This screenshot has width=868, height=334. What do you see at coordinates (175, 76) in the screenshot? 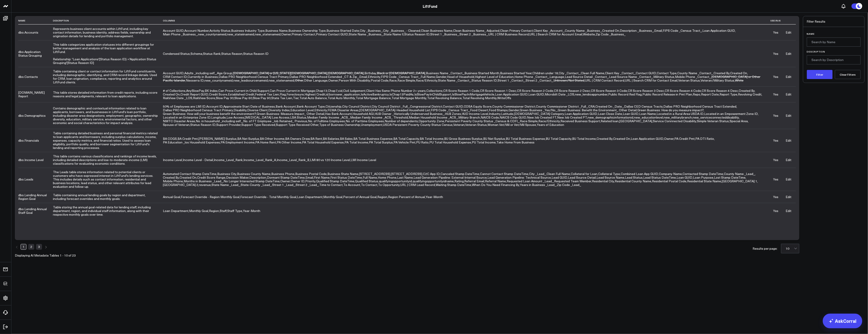
I see `span: CRM Contact ID` at bounding box center [175, 76].